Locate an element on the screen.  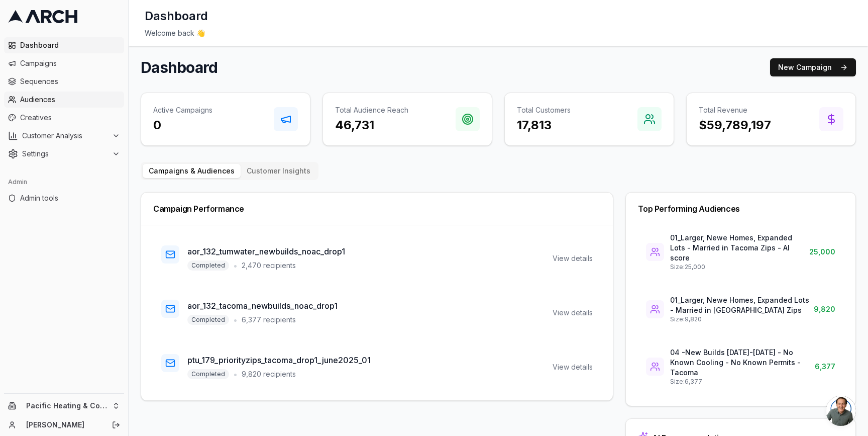
span: 9,820 is located at coordinates (825, 309).